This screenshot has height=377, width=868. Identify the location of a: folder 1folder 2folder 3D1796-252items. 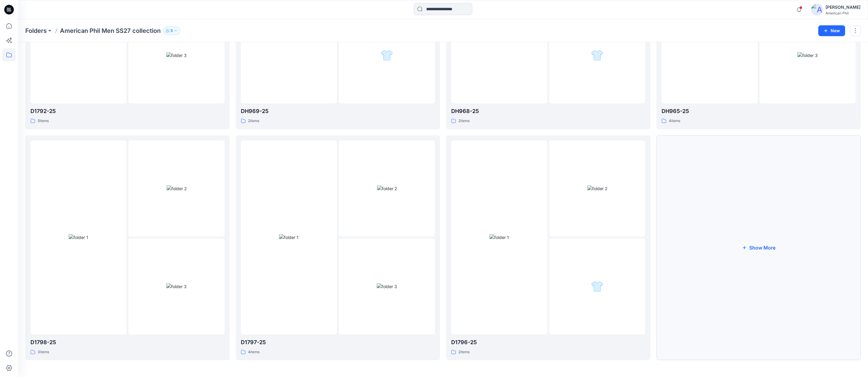
(548, 248).